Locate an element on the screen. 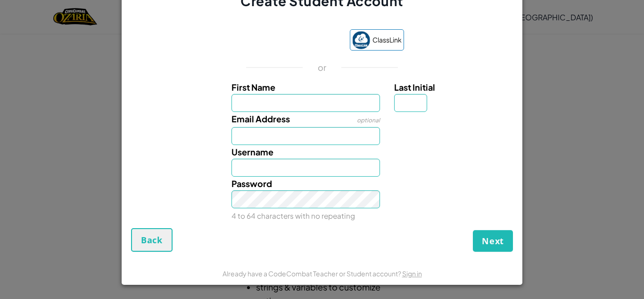  a: Sign in is located at coordinates (412, 273).